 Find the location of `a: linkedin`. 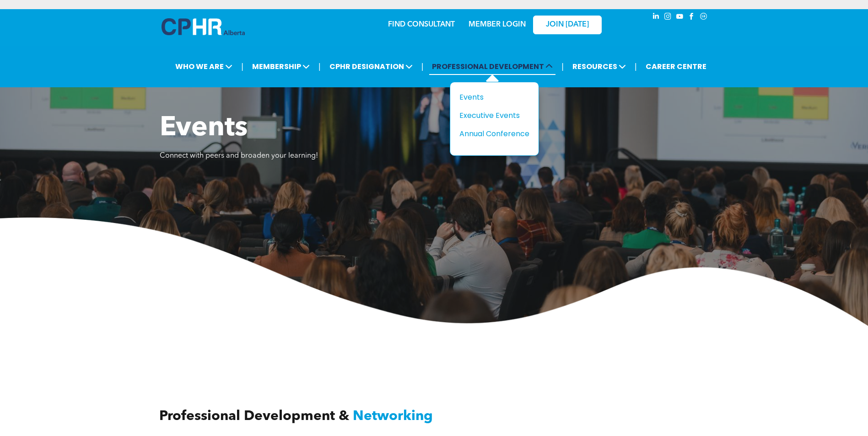

a: linkedin is located at coordinates (656, 17).